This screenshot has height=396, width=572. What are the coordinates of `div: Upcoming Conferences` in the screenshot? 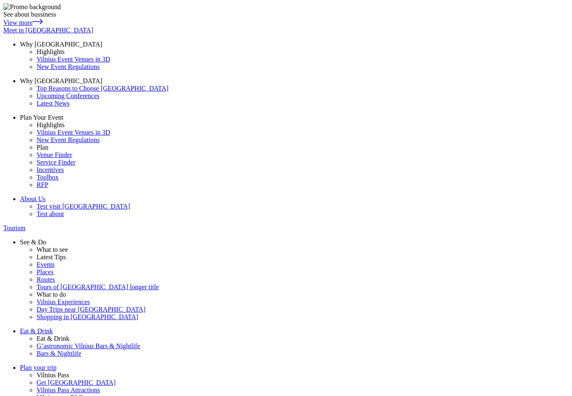 It's located at (302, 96).